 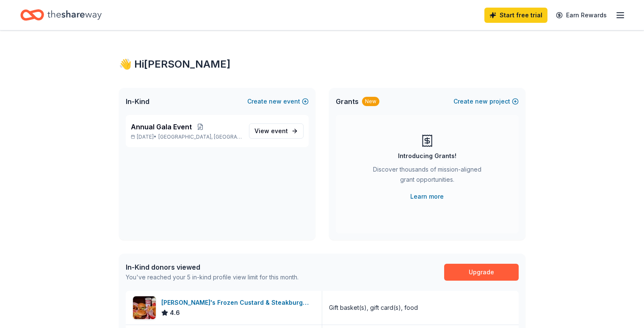 What do you see at coordinates (347, 102) in the screenshot?
I see `span: Grants` at bounding box center [347, 102].